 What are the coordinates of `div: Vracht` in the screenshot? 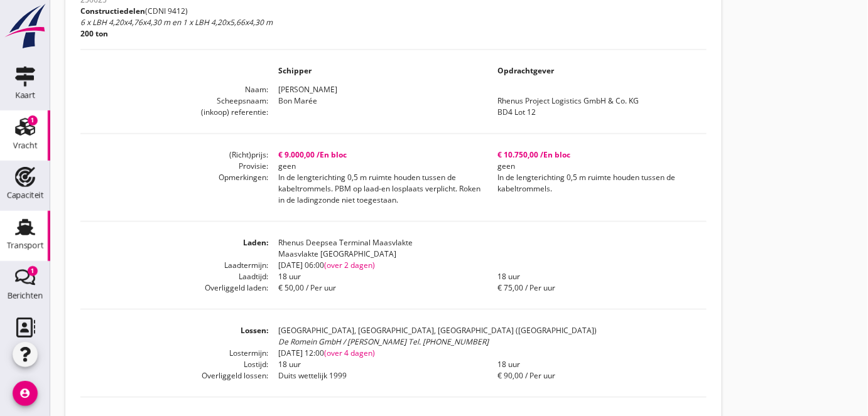 It's located at (25, 145).